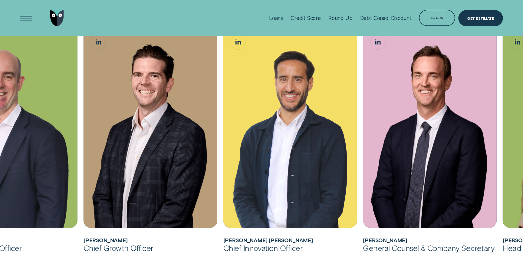 Image resolution: width=523 pixels, height=280 pixels. I want to click on div: General Counsel & Company Secretary, so click(430, 248).